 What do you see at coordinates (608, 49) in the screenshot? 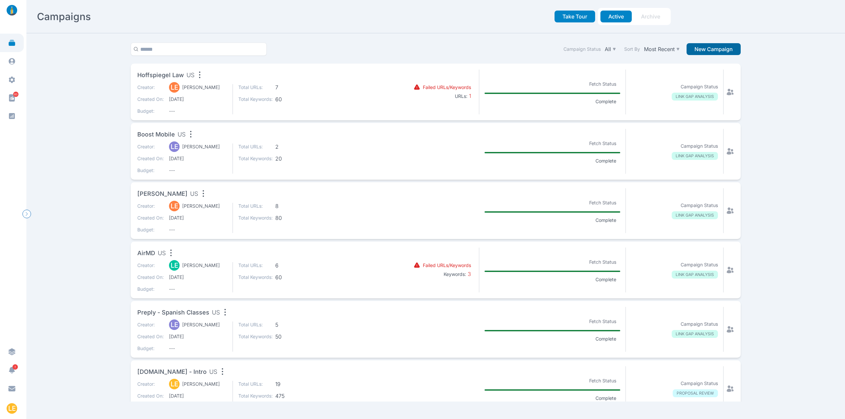
I see `p: All` at bounding box center [608, 49].